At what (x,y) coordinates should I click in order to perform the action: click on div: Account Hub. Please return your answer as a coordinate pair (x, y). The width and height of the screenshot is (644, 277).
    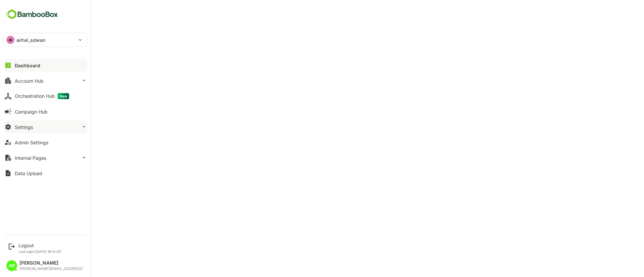
    Looking at the image, I should click on (29, 81).